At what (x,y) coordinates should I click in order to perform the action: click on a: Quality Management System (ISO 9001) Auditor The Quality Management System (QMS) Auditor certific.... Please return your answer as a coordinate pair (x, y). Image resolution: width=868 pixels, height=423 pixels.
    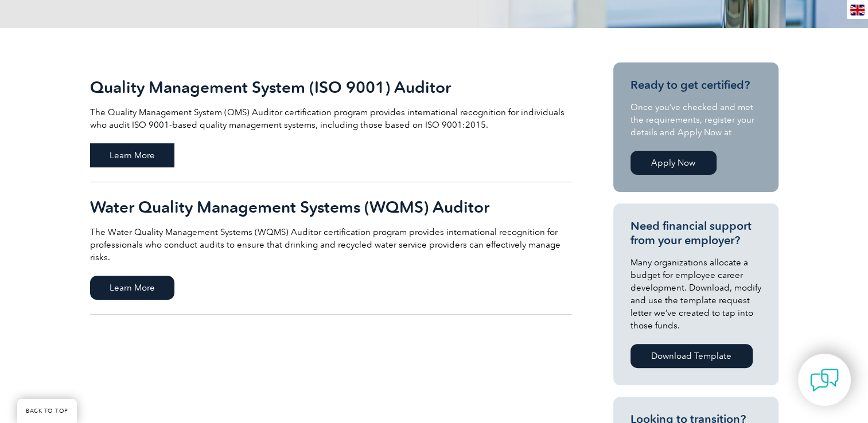
    Looking at the image, I should click on (331, 122).